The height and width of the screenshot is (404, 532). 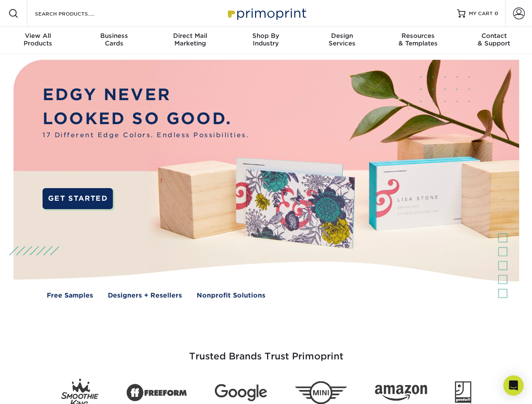 I want to click on h3: Trusted Brands Trust Primoprint, so click(x=266, y=352).